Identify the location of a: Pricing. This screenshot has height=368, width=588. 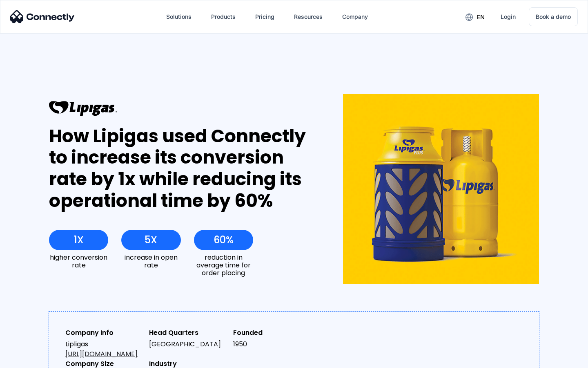
(265, 16).